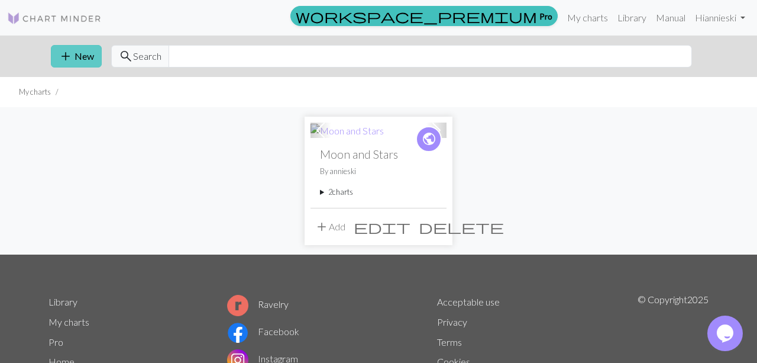 This screenshot has height=363, width=757. I want to click on a: Moon and Stars, so click(347, 129).